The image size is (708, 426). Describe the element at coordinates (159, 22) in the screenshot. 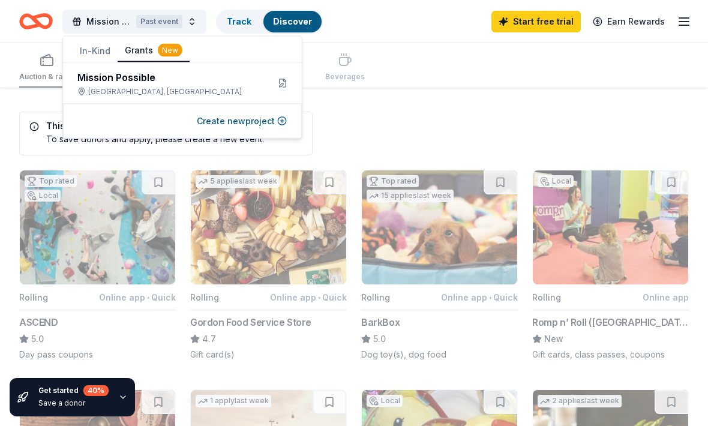

I see `div: Past event` at that location.